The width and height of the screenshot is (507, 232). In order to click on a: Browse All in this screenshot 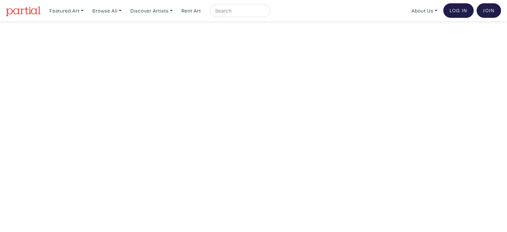, I will do `click(107, 11)`.